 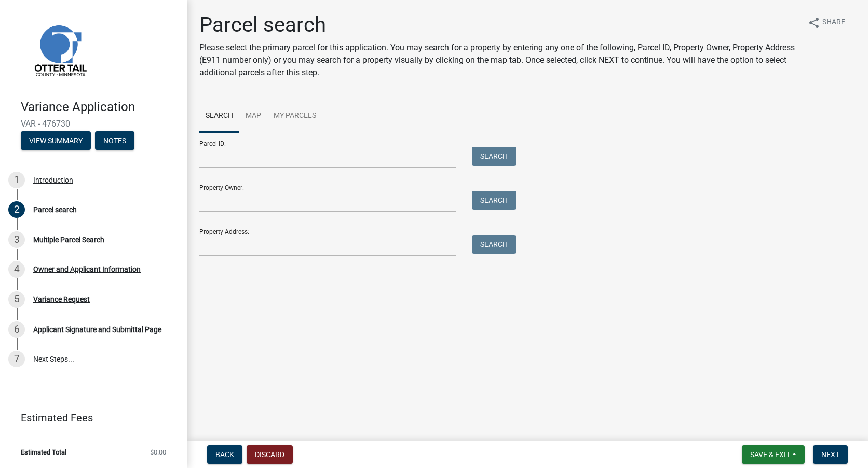 I want to click on button: Back, so click(x=225, y=454).